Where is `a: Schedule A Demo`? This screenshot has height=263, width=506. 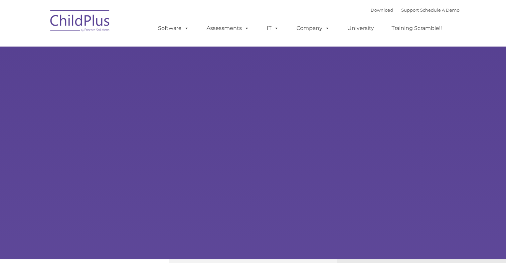
a: Schedule A Demo is located at coordinates (440, 10).